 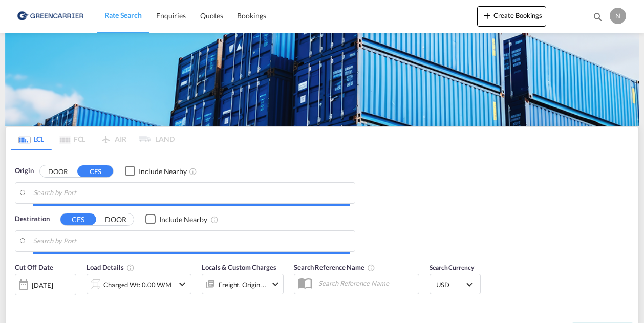 What do you see at coordinates (19, 301) in the screenshot?
I see `md-datepicker: Select` at bounding box center [19, 301].